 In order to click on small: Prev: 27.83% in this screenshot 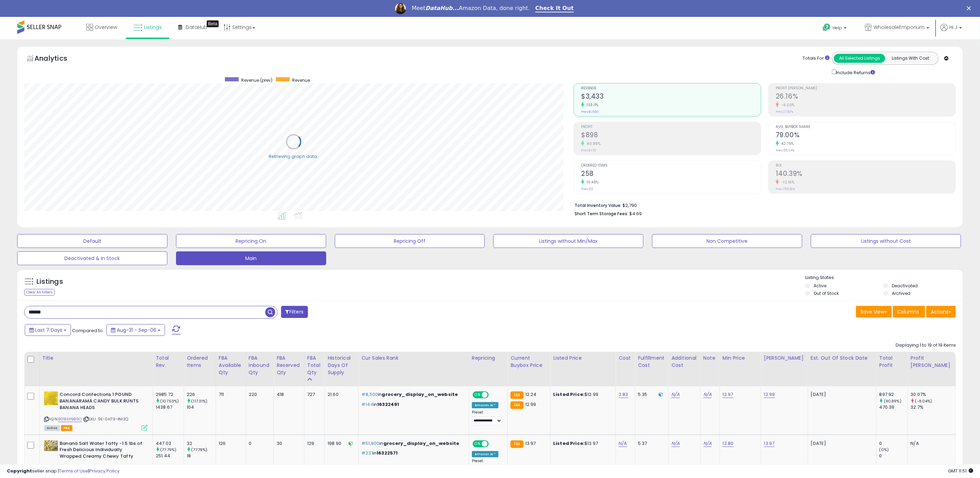, I will do `click(784, 111)`.